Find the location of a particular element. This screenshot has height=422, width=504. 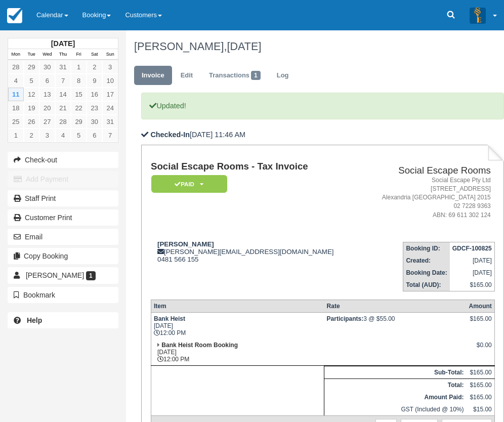

th: Total: is located at coordinates (396, 385).